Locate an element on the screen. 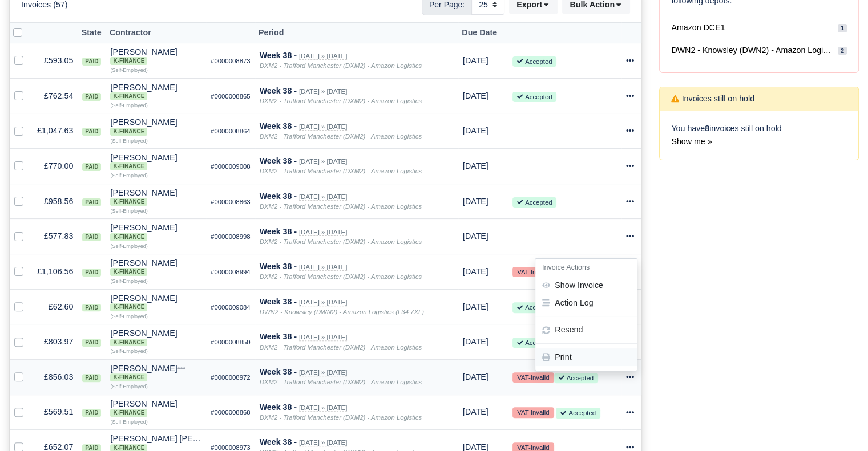  h6: Invoice Actions is located at coordinates (586, 267).